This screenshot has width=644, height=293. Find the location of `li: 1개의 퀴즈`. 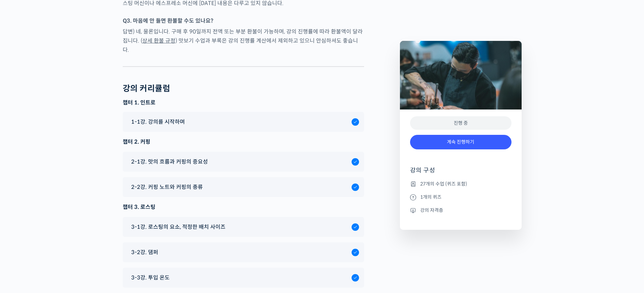

li: 1개의 퀴즈 is located at coordinates (461, 197).